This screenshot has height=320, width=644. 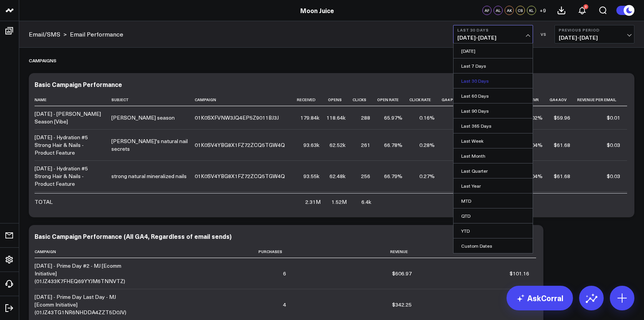 What do you see at coordinates (493, 66) in the screenshot?
I see `a: Last 7 Days` at bounding box center [493, 66].